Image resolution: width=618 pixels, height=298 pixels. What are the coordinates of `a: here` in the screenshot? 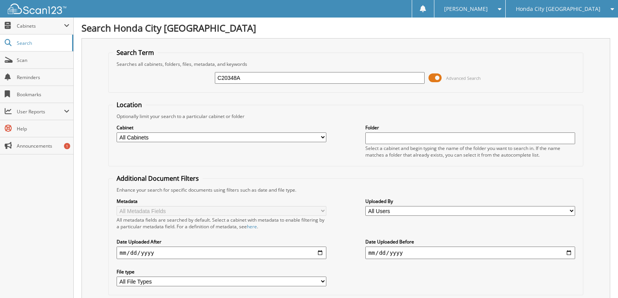 It's located at (252, 226).